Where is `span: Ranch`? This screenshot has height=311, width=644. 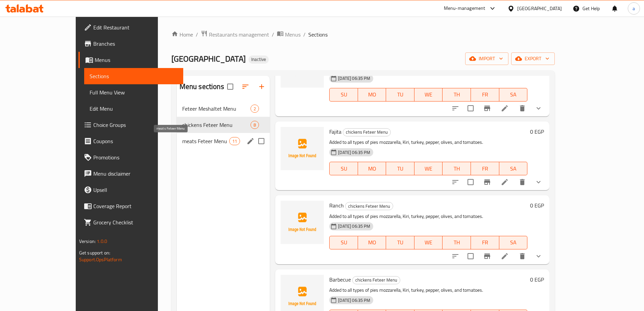
span: Ranch is located at coordinates (336, 205).